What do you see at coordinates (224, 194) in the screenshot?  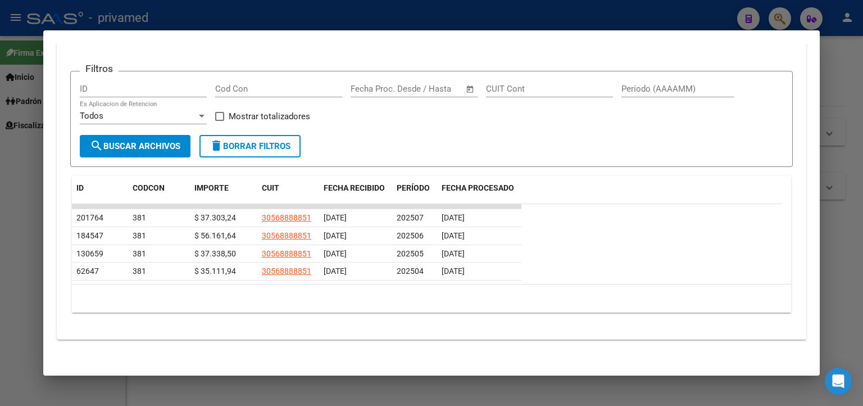 I see `datatable-header-cell: IMPORTE` at bounding box center [224, 194].